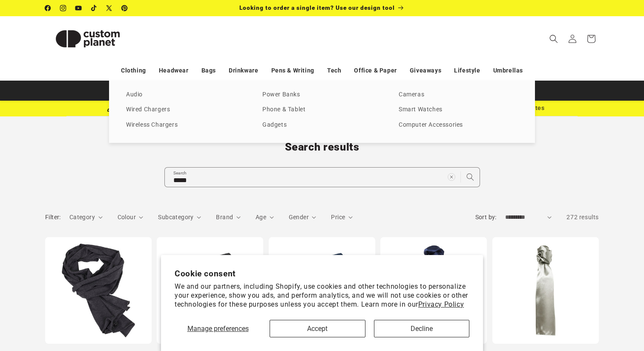  I want to click on summary: Category (0 selected), so click(86, 217).